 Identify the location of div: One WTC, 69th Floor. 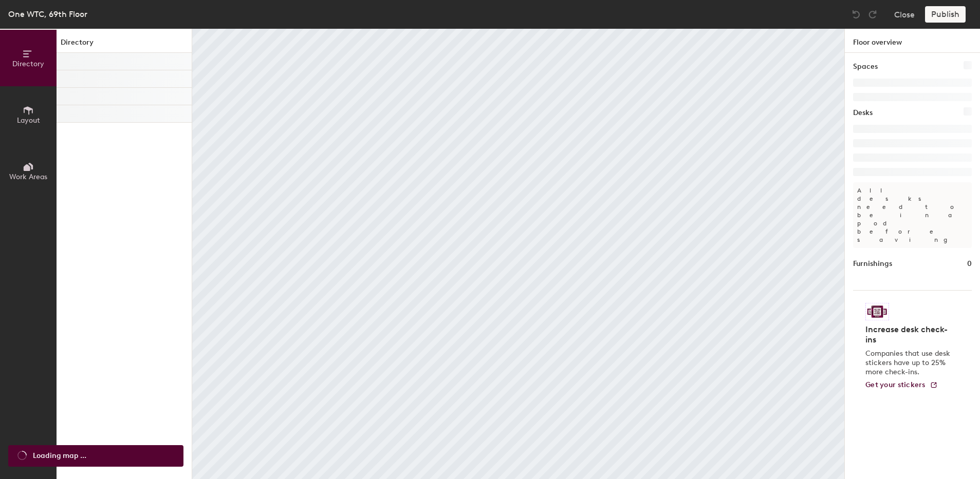
(48, 14).